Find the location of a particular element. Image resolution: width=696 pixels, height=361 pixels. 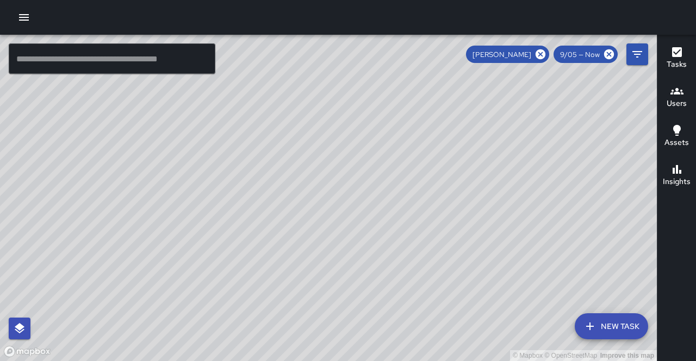

button: Users is located at coordinates (676, 98).